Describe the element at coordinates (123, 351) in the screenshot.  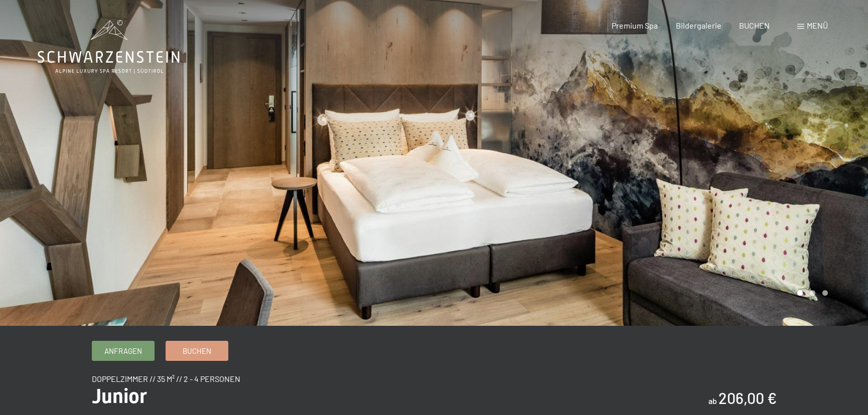
I see `a: Anfragen` at that location.